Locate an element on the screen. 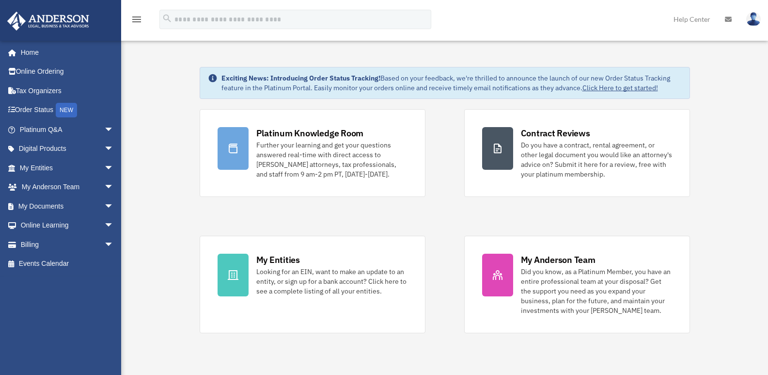 This screenshot has height=375, width=768. a: Billingarrow_drop_down is located at coordinates (67, 244).